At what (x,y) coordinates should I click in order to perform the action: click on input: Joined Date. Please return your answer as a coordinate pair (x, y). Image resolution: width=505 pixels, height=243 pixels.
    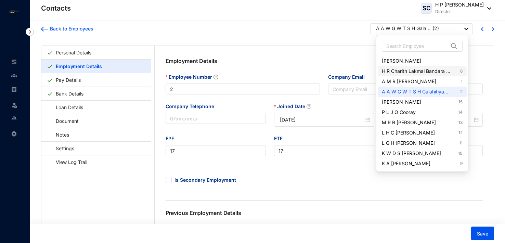
    Looking at the image, I should click on (322, 120).